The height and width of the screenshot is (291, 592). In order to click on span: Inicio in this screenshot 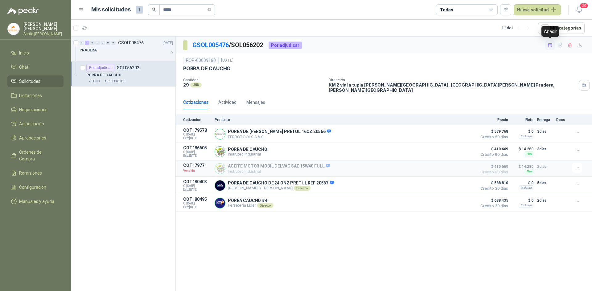, I will do `click(24, 53)`.